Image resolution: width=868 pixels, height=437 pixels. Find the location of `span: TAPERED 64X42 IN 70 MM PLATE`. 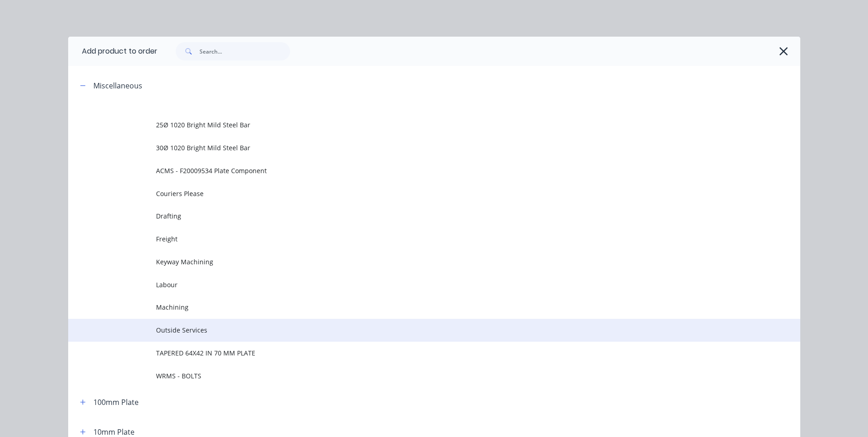

span: TAPERED 64X42 IN 70 MM PLATE is located at coordinates (413, 353).